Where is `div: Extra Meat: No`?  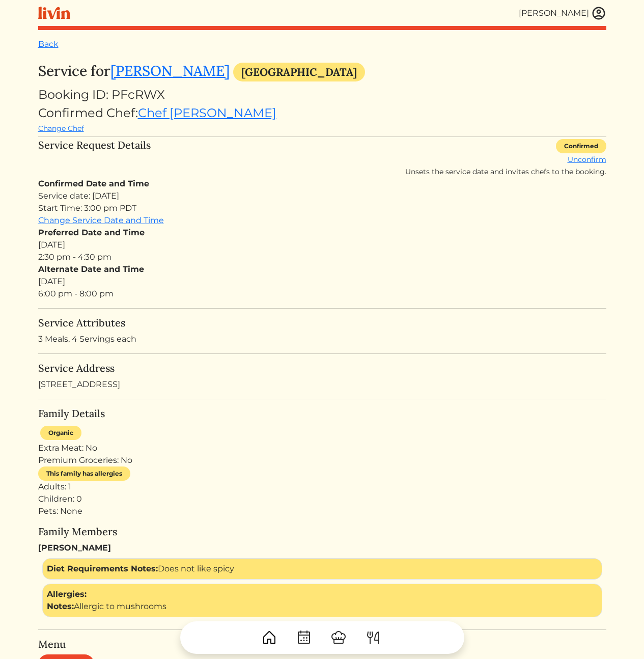 div: Extra Meat: No is located at coordinates (322, 448).